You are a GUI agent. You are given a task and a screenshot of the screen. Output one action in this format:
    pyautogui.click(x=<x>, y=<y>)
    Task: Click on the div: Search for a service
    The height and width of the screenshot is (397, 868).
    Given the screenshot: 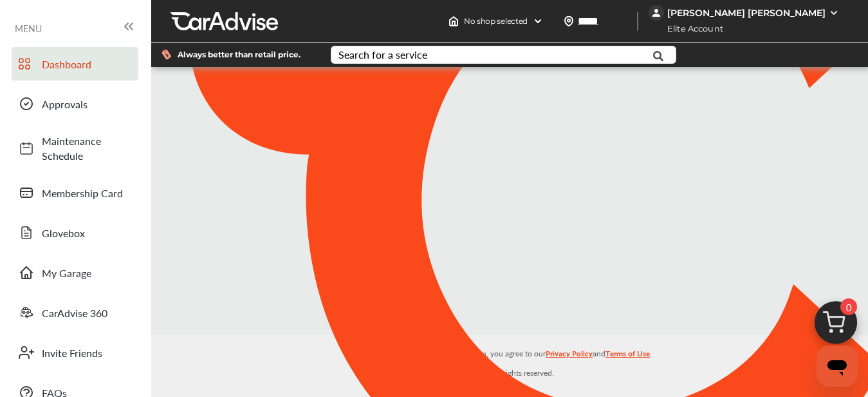 What is the action you would take?
    pyautogui.click(x=382, y=54)
    